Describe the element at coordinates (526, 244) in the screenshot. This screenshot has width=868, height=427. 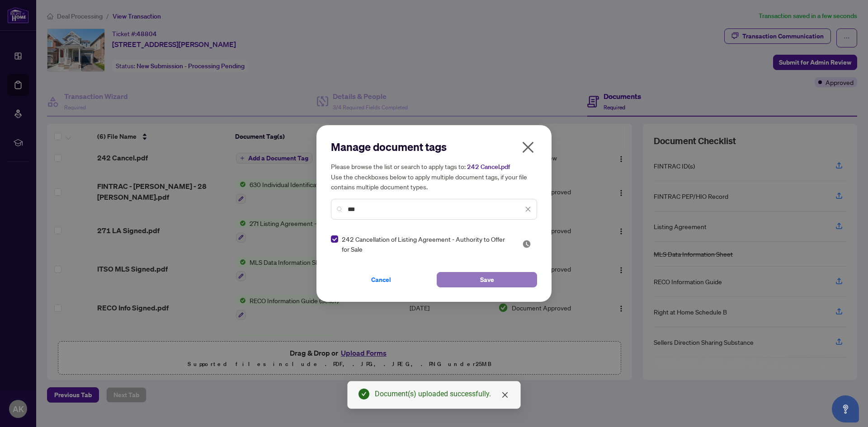
I see `img: status` at that location.